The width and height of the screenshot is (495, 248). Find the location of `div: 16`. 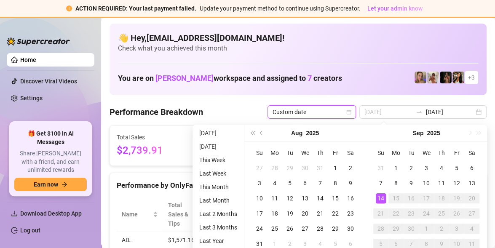

div: 16 is located at coordinates (350, 198).